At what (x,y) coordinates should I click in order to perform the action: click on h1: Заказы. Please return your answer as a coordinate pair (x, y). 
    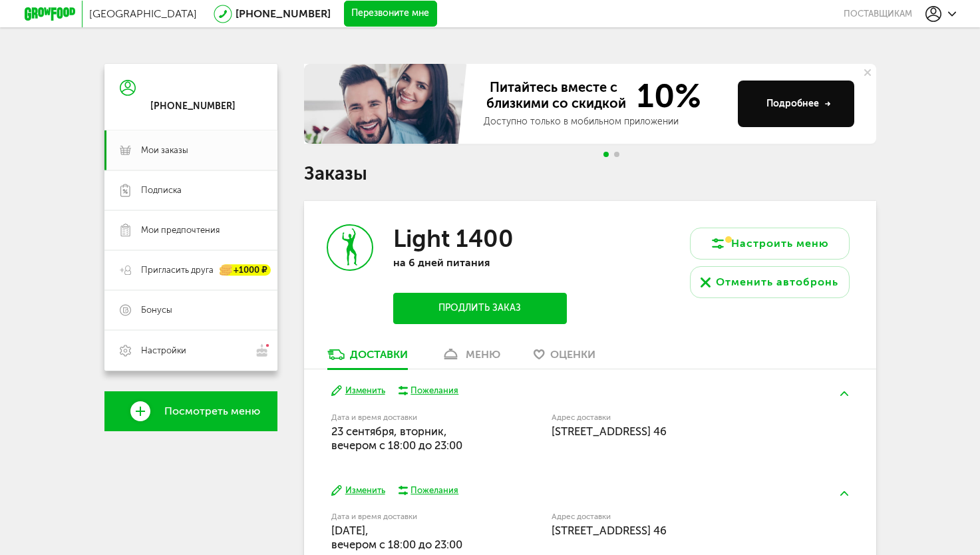
    Looking at the image, I should click on (590, 173).